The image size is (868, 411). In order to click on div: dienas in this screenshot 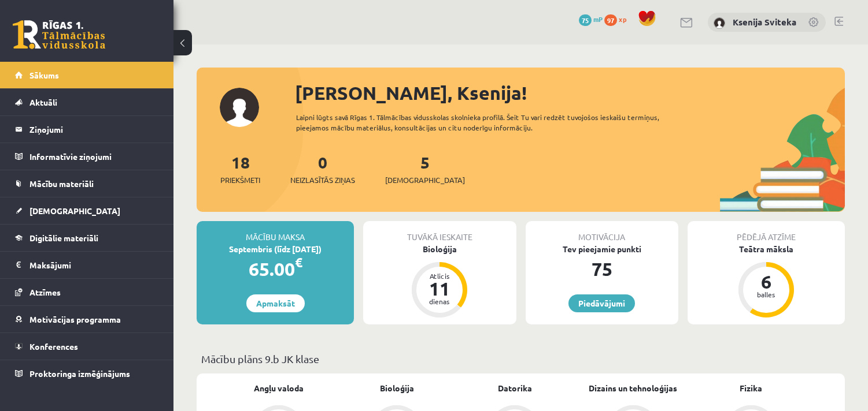, I will do `click(439, 302)`.